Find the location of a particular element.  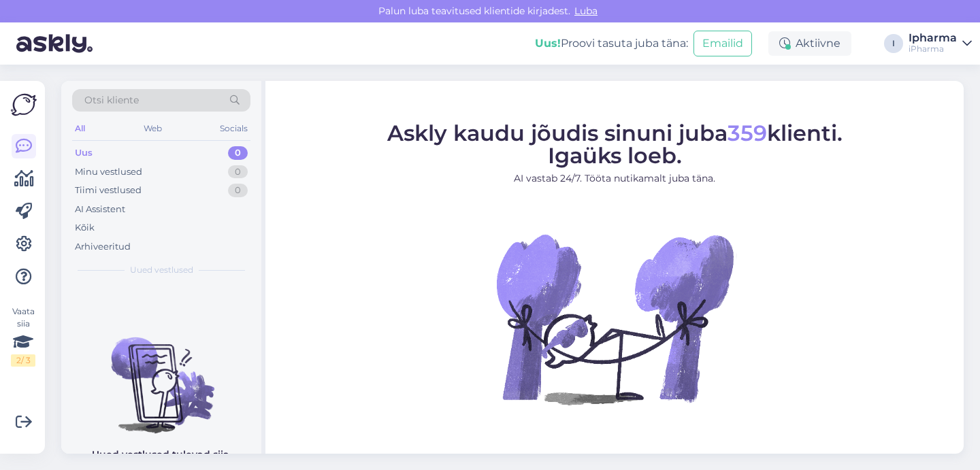

div: Socials is located at coordinates (234, 129).